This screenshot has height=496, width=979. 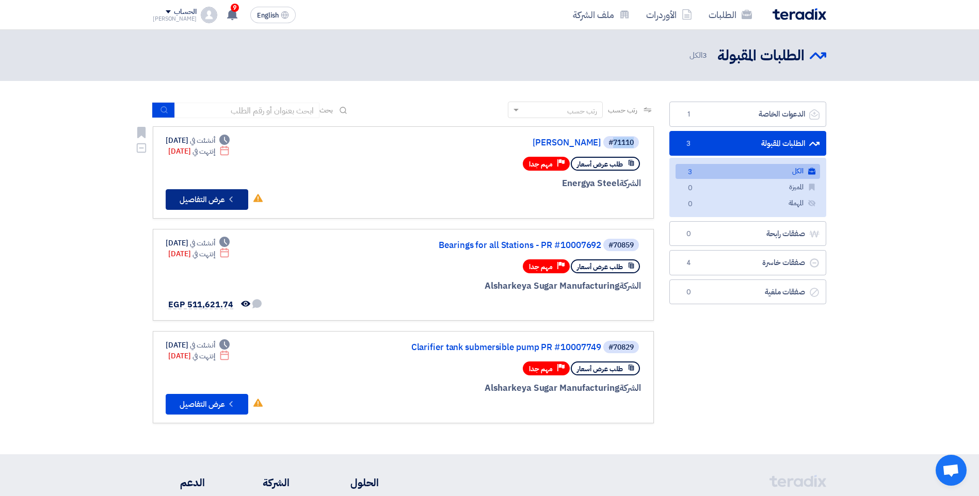 I want to click on span: English, so click(x=268, y=15).